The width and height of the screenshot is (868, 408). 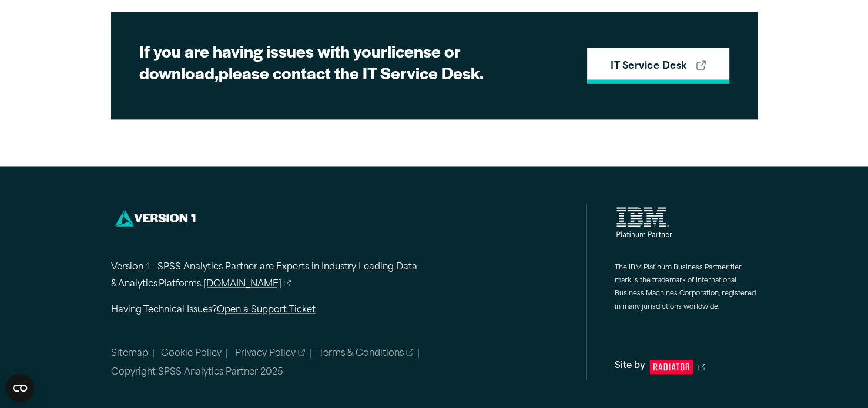 I want to click on a: Sitemap, so click(x=129, y=354).